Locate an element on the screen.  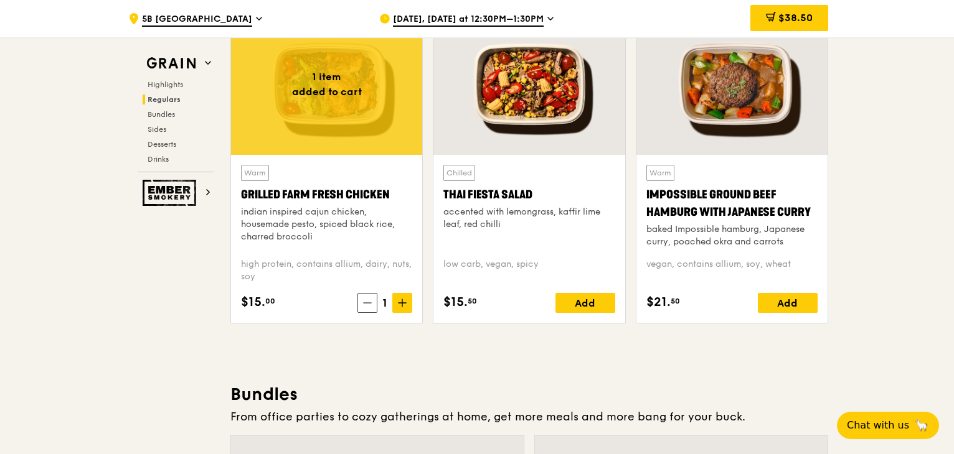
span: Sides is located at coordinates (157, 129).